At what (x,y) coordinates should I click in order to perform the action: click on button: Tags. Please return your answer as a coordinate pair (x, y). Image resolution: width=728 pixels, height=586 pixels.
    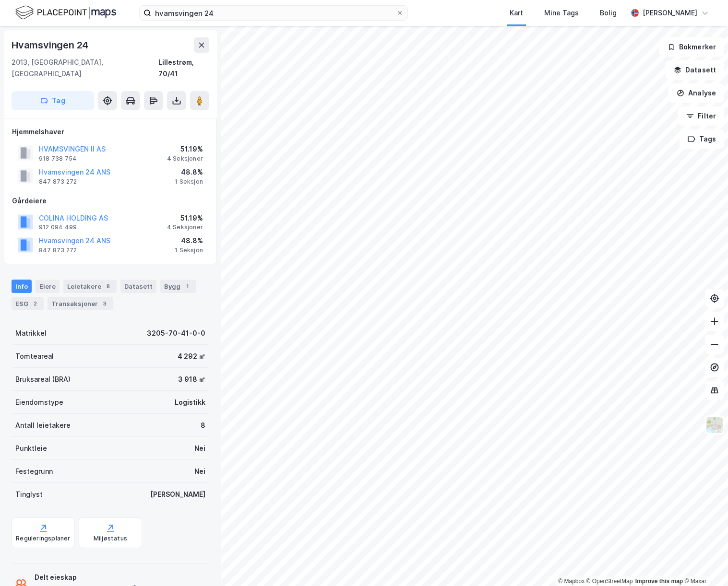
    Looking at the image, I should click on (702, 139).